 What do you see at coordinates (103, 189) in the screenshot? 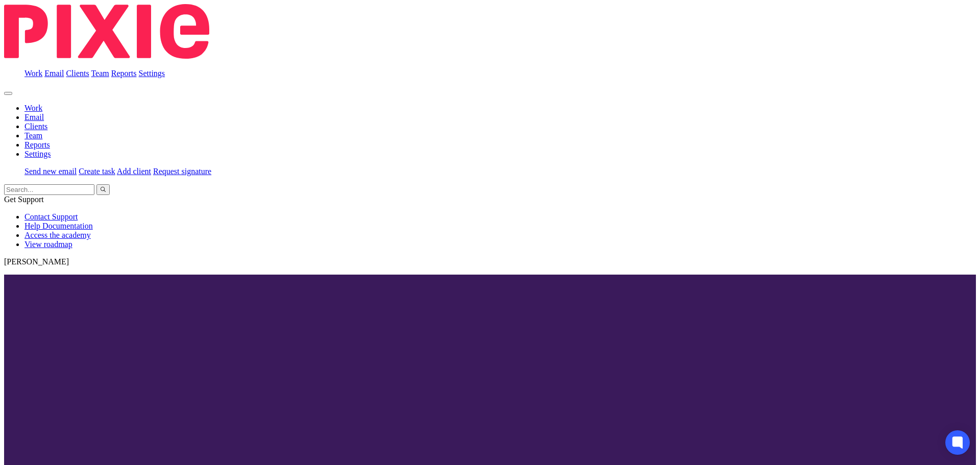
I see `button: Search` at bounding box center [103, 189].